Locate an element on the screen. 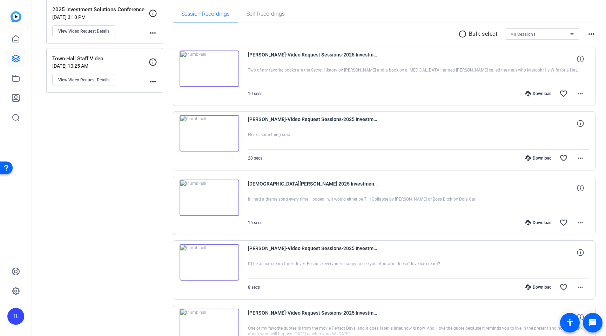 Image resolution: width=606 pixels, height=336 pixels. p: 2025 Investment Solutions Conference is located at coordinates (100, 9).